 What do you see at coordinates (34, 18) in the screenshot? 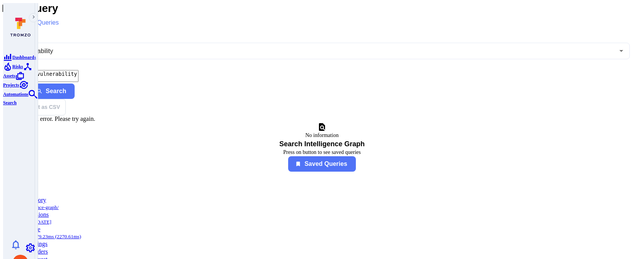
I see `button: Expand navigation menu` at bounding box center [34, 18].